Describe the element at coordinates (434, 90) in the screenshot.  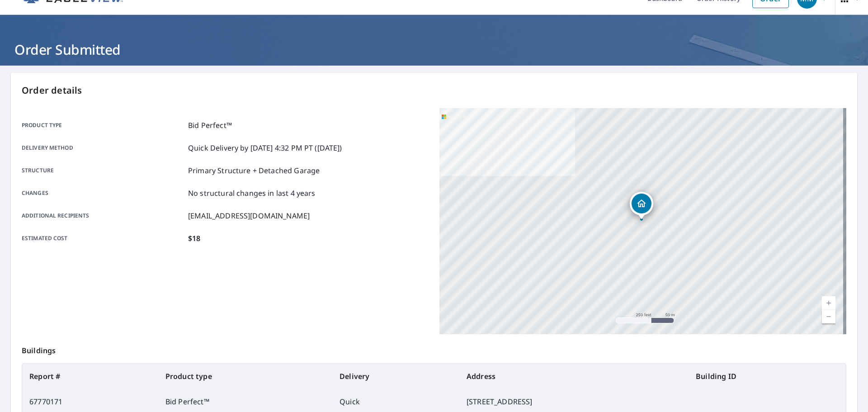
I see `p: Order details` at that location.